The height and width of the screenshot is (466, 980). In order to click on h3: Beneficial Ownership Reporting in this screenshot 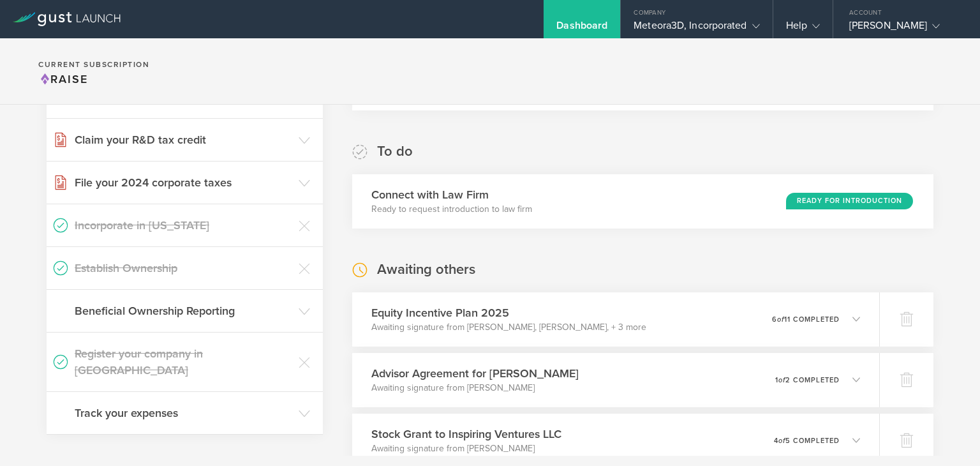, I will do `click(183, 311)`.